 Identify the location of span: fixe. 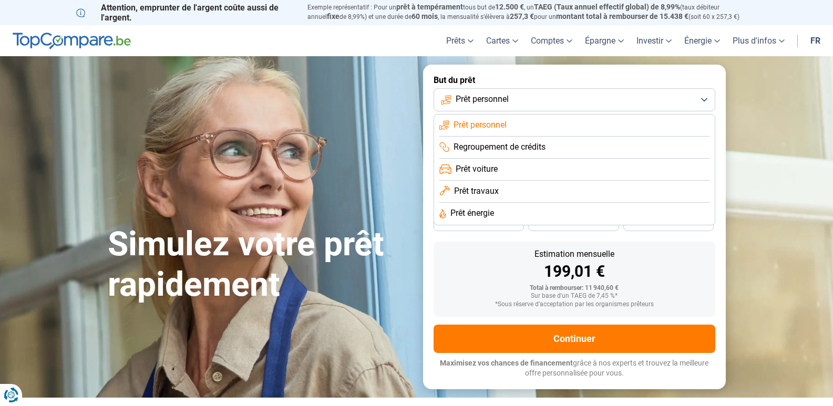
(333, 16).